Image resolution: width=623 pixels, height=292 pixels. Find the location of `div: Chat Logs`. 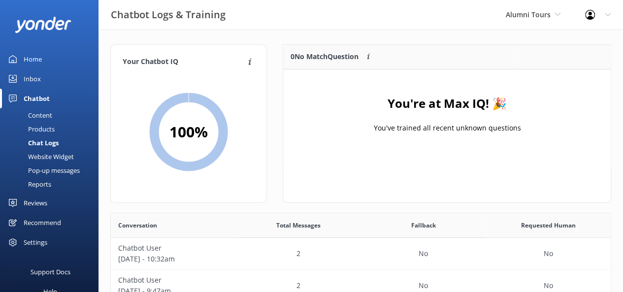

div: Chat Logs is located at coordinates (32, 143).